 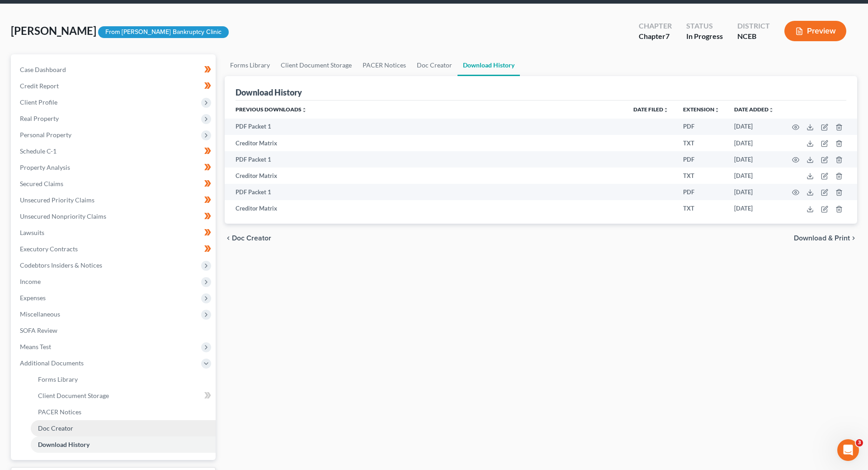 I want to click on span: Additional Documents, so click(x=51, y=363).